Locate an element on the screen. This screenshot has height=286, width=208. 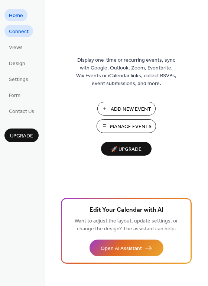
span: Design is located at coordinates (17, 64).